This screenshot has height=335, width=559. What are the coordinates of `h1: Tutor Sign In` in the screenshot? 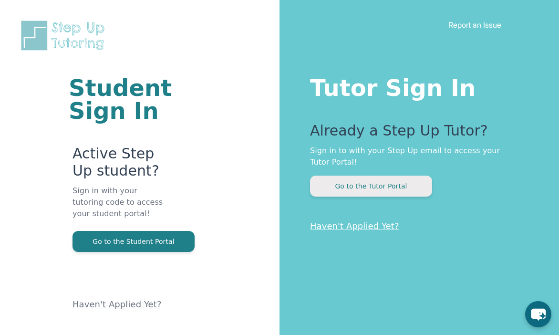 It's located at (416, 86).